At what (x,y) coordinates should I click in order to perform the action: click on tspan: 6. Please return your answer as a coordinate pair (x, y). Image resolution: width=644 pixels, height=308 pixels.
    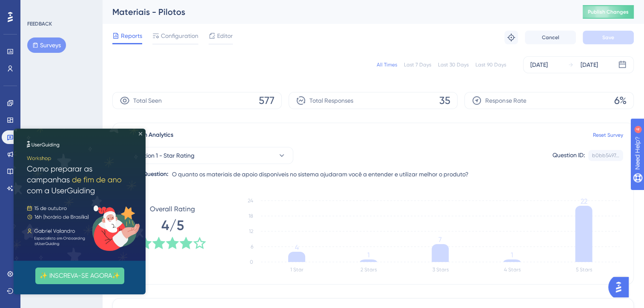
    Looking at the image, I should click on (252, 247).